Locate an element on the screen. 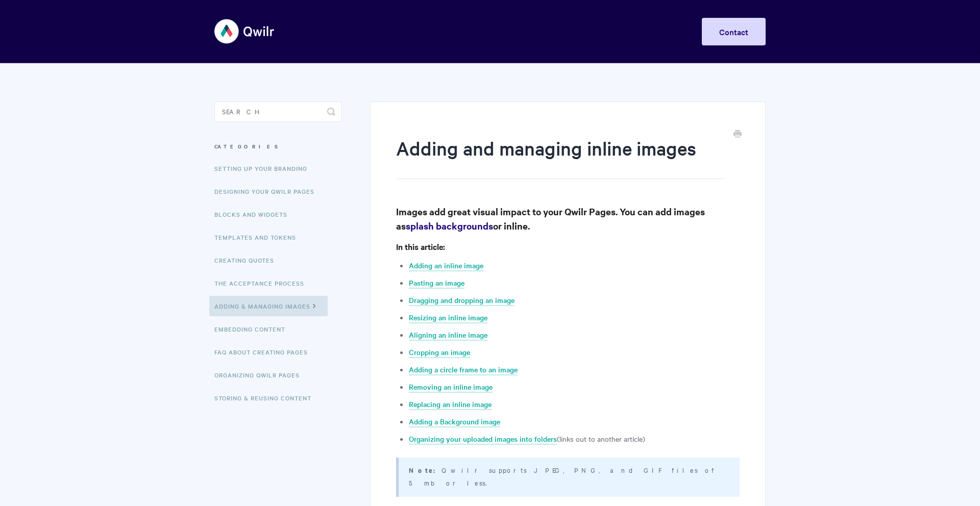  a: FAQ About Creating Pages is located at coordinates (265, 352).